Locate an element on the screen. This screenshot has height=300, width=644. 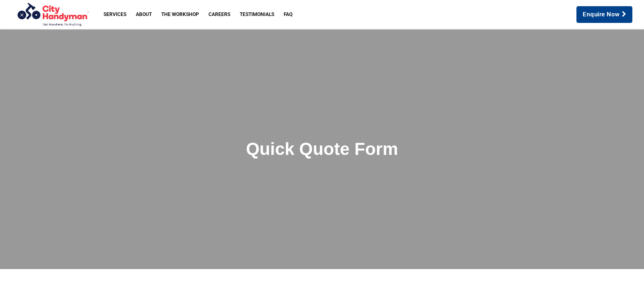
a: Careers is located at coordinates (220, 15).